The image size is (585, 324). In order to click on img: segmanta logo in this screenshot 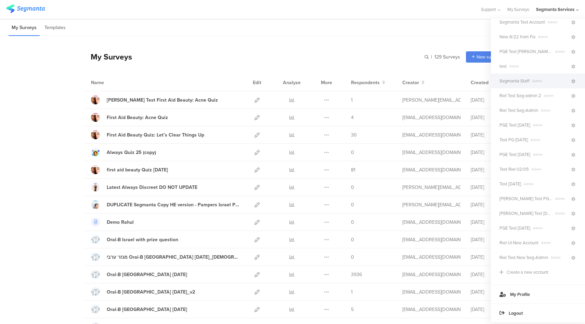, I will do `click(25, 9)`.